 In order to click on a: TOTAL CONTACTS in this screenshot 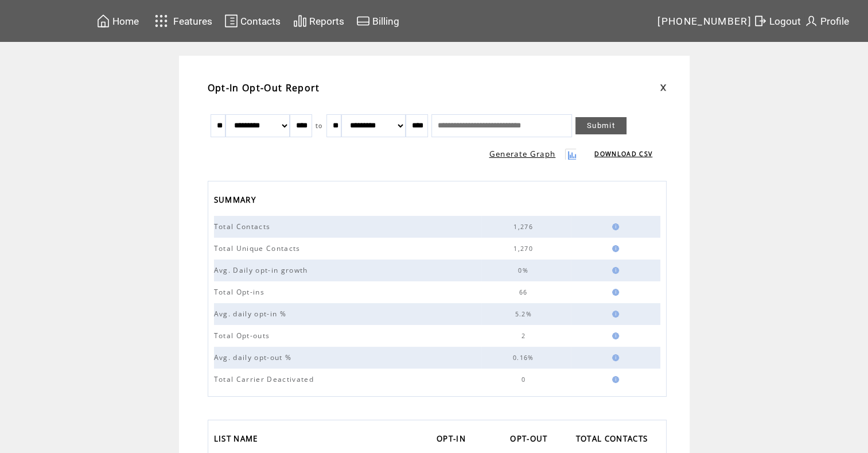, I will do `click(615, 439)`.